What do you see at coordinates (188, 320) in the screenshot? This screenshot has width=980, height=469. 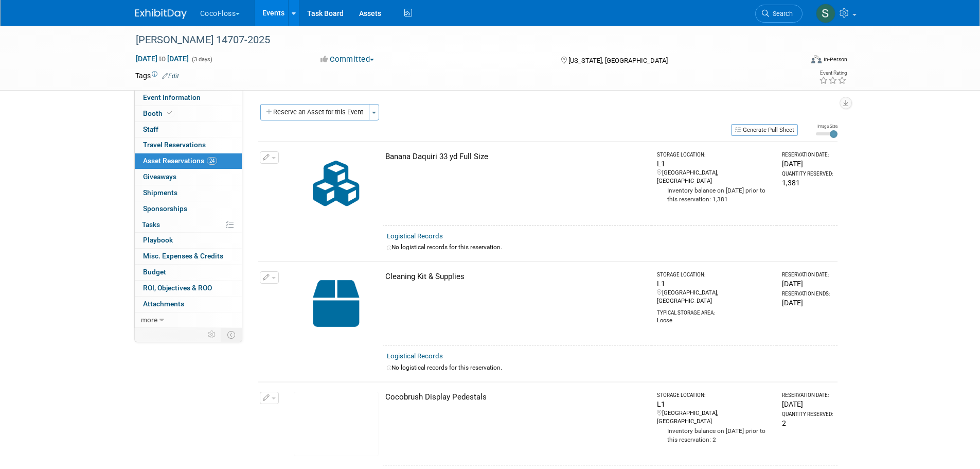 I see `a: more` at bounding box center [188, 320].